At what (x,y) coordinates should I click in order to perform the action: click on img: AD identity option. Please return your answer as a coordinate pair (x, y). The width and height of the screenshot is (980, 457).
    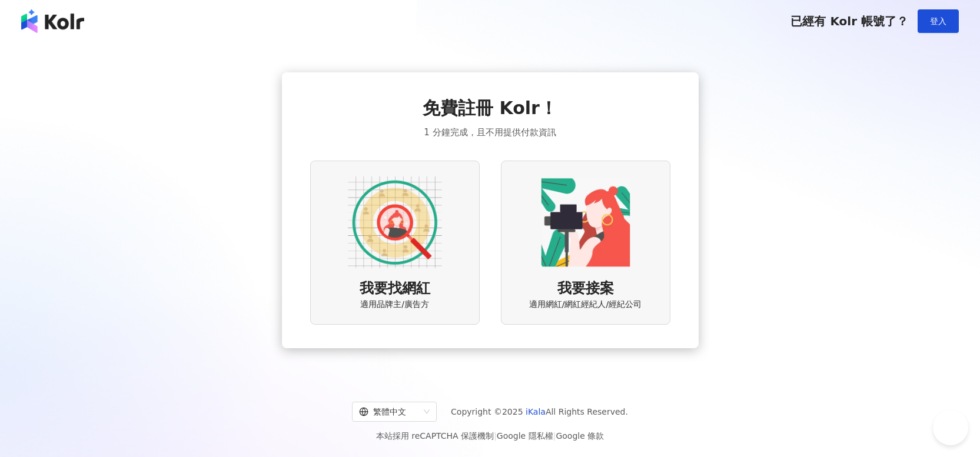
    Looking at the image, I should click on (395, 223).